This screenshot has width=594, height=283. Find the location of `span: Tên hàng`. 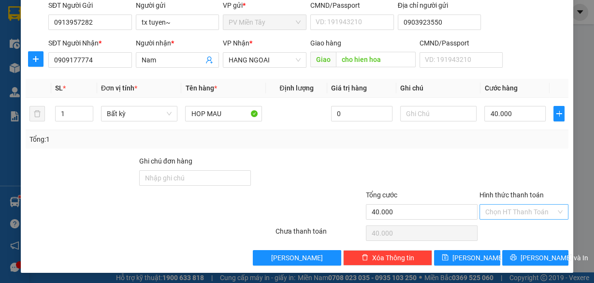

span: Tên hàng is located at coordinates (201, 88).